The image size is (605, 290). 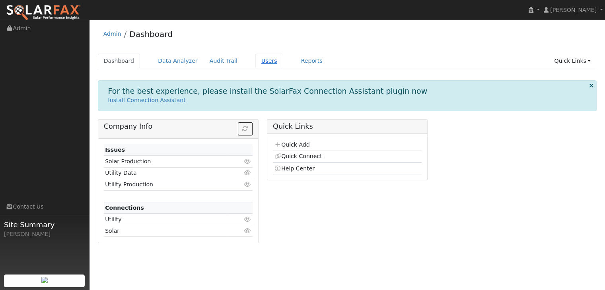 I want to click on a: Data Analyzer, so click(x=178, y=61).